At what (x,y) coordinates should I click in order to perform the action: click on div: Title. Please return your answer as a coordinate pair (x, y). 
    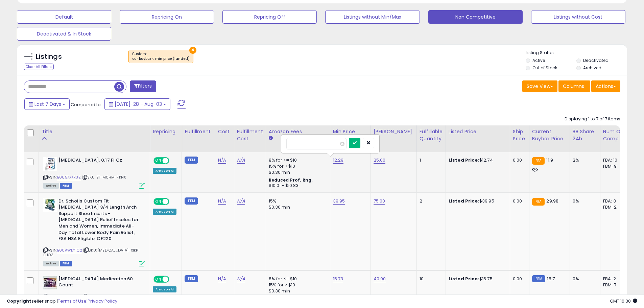
    Looking at the image, I should click on (95, 132).